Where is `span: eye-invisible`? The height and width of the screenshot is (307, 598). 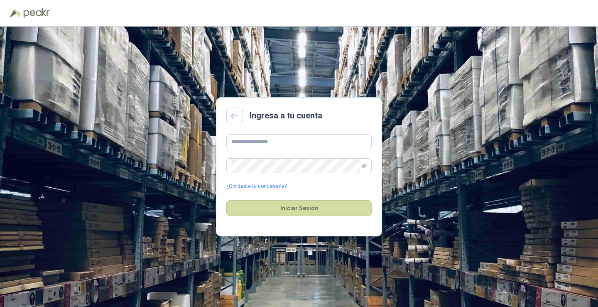 span: eye-invisible is located at coordinates (364, 166).